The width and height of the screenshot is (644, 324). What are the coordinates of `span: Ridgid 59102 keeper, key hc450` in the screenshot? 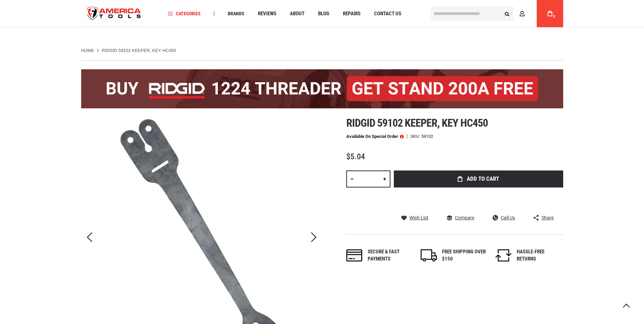 It's located at (417, 123).